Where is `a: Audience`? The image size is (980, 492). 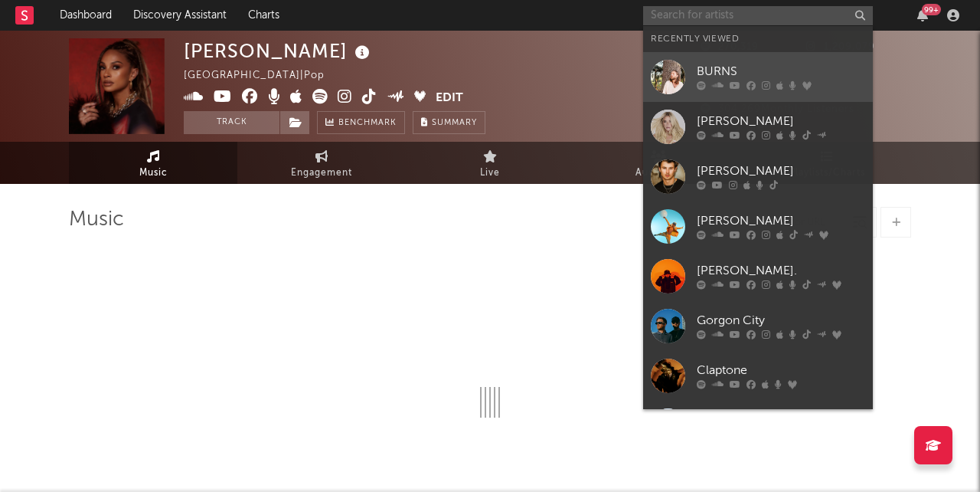 a: Audience is located at coordinates (658, 163).